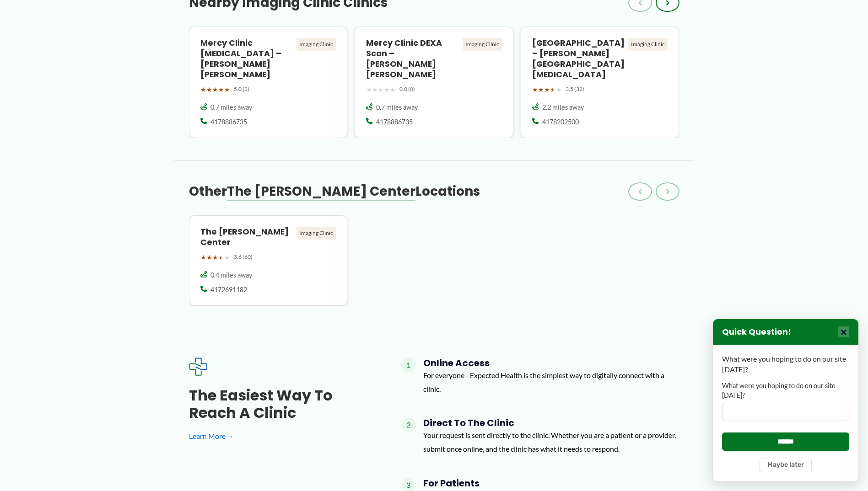  I want to click on span: 2, so click(408, 425).